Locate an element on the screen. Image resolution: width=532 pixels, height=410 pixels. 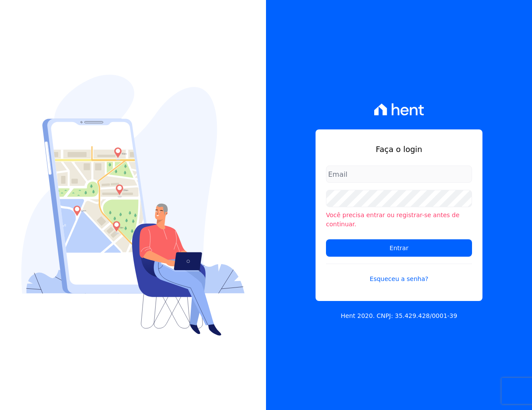
p: Hent 2020. CNPJ: 35.429.428/0001-39 is located at coordinates (399, 316).